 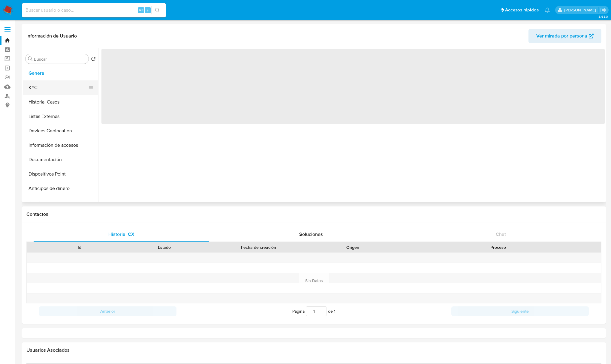 I want to click on button: search-icon, so click(x=157, y=10).